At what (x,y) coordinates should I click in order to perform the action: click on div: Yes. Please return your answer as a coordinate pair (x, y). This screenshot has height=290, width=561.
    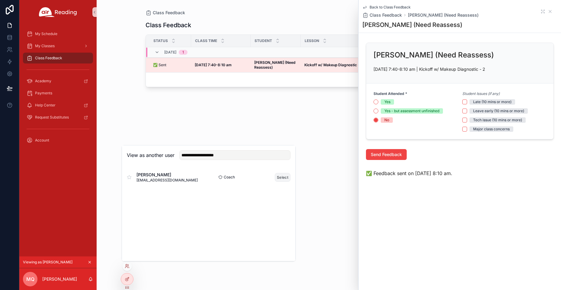
    Looking at the image, I should click on (387, 102).